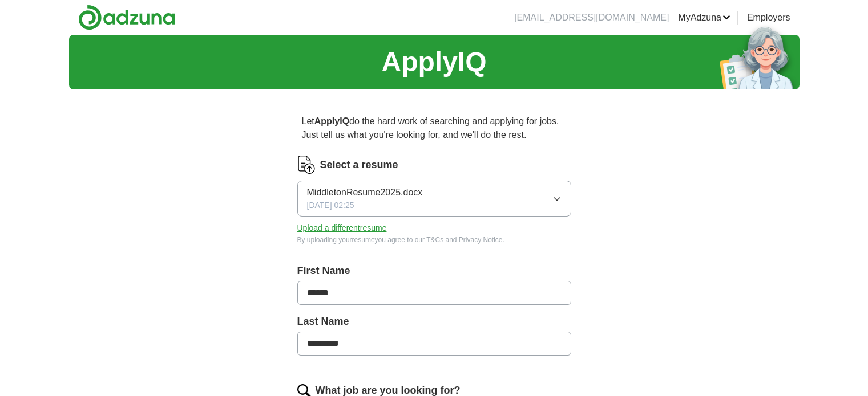 Image resolution: width=868 pixels, height=396 pixels. Describe the element at coordinates (434, 128) in the screenshot. I see `p: Let do the hard work of searching and applying for jobs. Just tell us what you're looking for, an...` at that location.